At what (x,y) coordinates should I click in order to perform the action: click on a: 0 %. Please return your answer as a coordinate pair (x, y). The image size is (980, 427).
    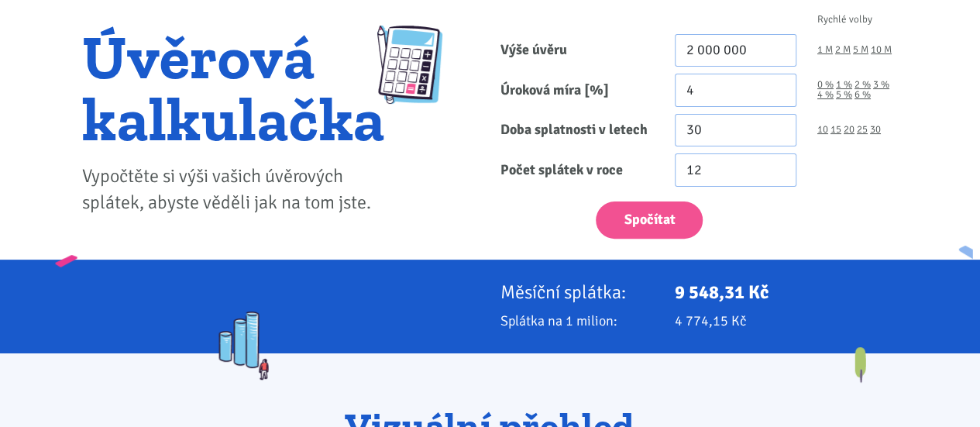
    Looking at the image, I should click on (825, 84).